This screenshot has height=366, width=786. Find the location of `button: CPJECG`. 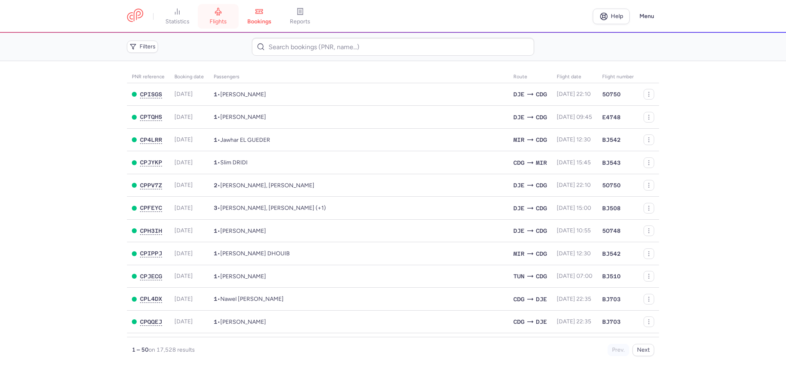

button: CPJECG is located at coordinates (151, 276).